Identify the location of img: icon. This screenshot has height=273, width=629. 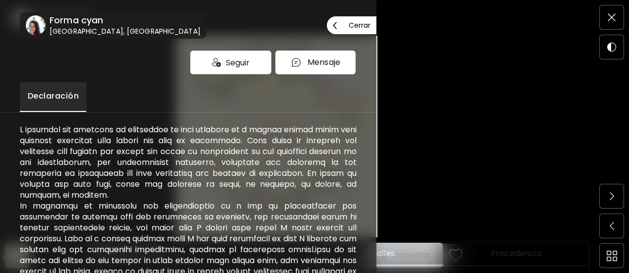
(216, 62).